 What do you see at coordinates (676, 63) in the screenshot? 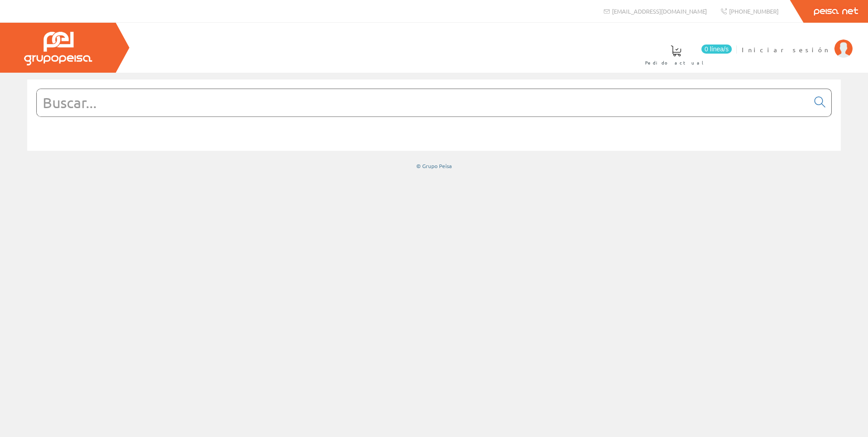
I see `span: Pedido actual` at bounding box center [676, 63].